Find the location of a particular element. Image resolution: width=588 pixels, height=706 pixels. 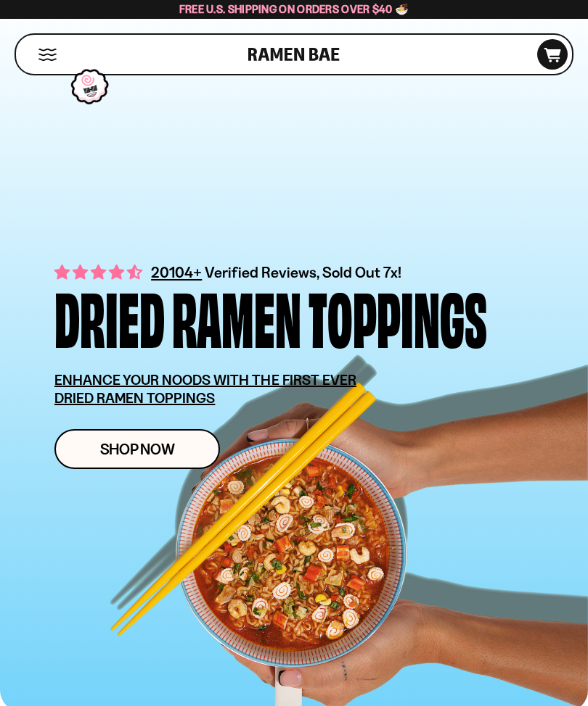

span: Verified Reviews, Sold Out 7x! is located at coordinates (302, 272).